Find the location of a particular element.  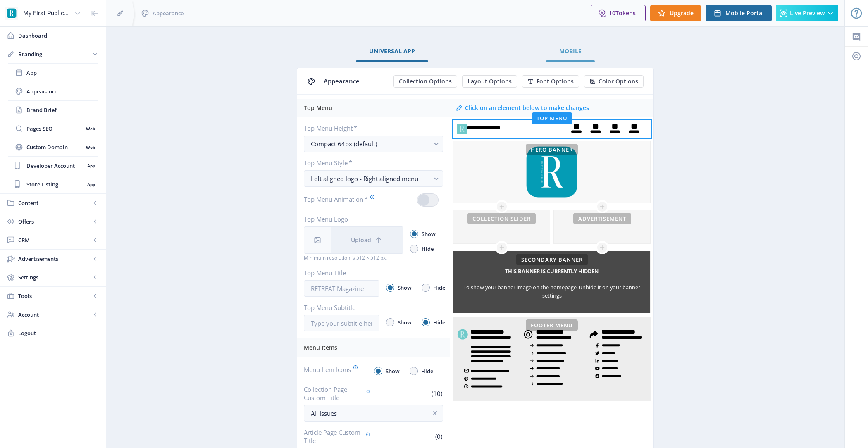

span: Branding is located at coordinates (54, 54).